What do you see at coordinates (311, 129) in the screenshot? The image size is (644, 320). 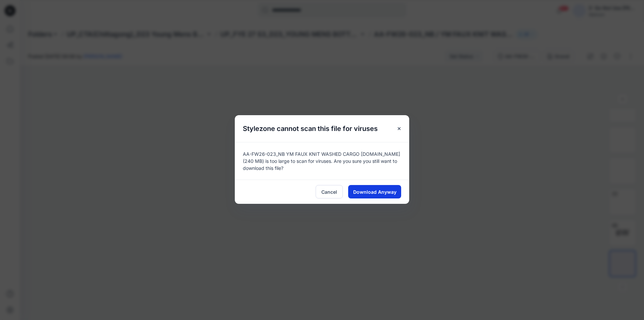 I see `h5: Stylezone cannot scan this file for viruses` at bounding box center [311, 129].